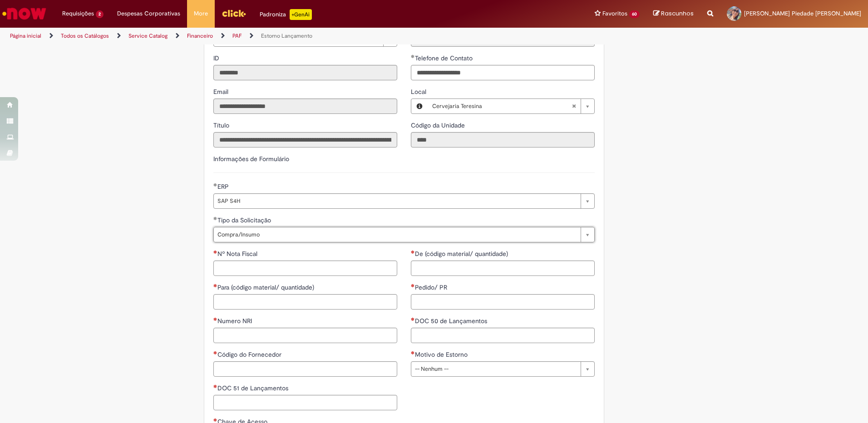 Image resolution: width=868 pixels, height=423 pixels. Describe the element at coordinates (250, 354) in the screenshot. I see `span: Código do Fornecedor` at that location.